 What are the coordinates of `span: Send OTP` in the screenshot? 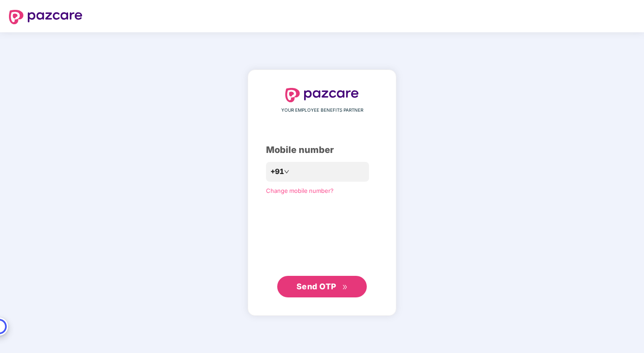 It's located at (316, 286).